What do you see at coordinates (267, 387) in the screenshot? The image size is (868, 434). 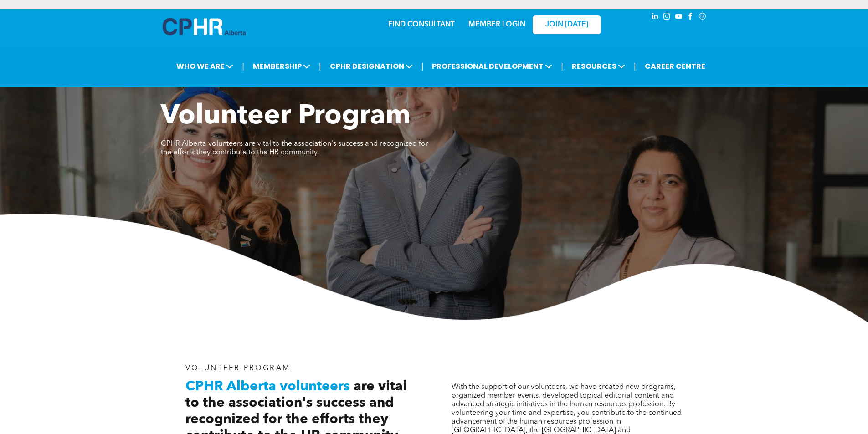 I see `span: CPHR Alberta volunteers` at bounding box center [267, 387].